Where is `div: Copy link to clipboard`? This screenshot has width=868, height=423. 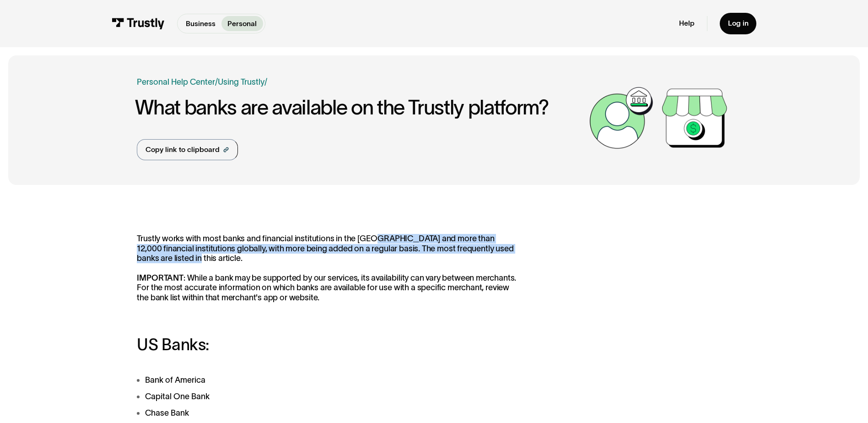 div: Copy link to clipboard is located at coordinates (183, 150).